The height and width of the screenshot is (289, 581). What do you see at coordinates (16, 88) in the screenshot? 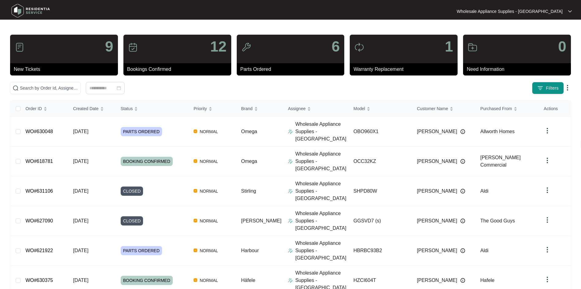
I see `img: search-icon` at bounding box center [16, 88].